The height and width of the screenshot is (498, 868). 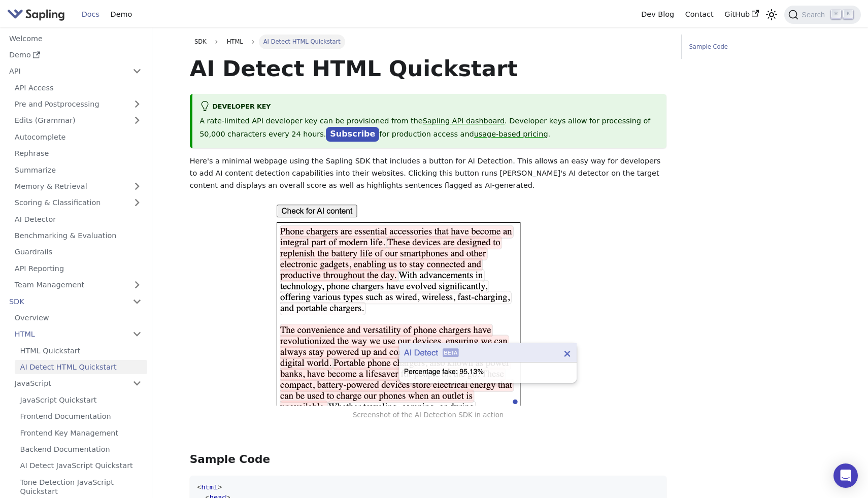 I want to click on a: Sapling API dashboard, so click(x=464, y=121).